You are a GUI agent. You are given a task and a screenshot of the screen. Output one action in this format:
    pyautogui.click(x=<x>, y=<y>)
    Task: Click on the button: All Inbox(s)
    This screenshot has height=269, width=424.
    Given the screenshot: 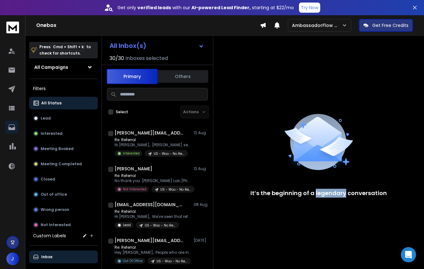 What is the action you would take?
    pyautogui.click(x=157, y=46)
    